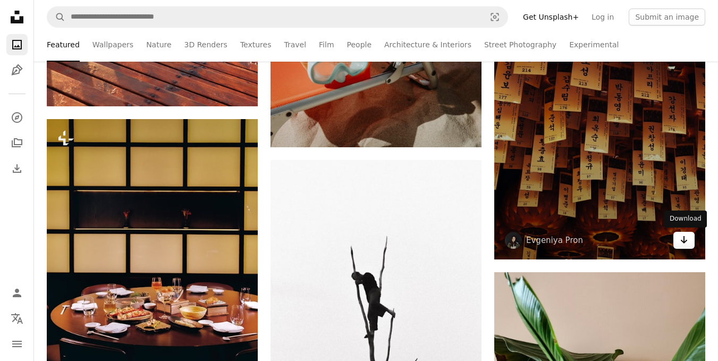 This screenshot has width=718, height=361. What do you see at coordinates (428, 45) in the screenshot?
I see `a: Architecture & Interiors` at bounding box center [428, 45].